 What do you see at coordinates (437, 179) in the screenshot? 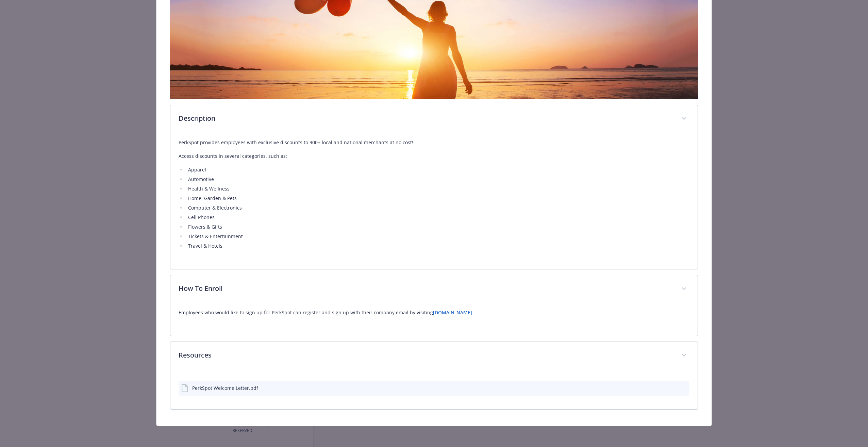
I see `li: Automotive` at bounding box center [437, 179].